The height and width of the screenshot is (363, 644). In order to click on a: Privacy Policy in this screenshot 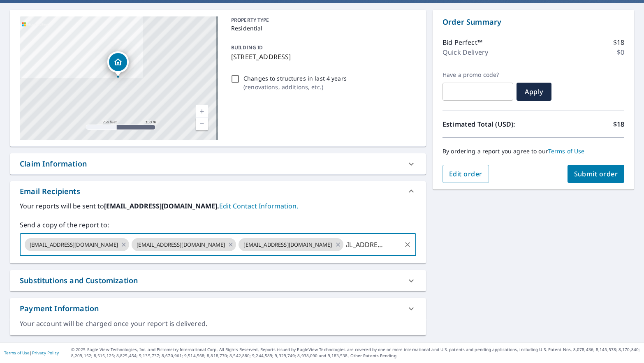, I will do `click(45, 352)`.